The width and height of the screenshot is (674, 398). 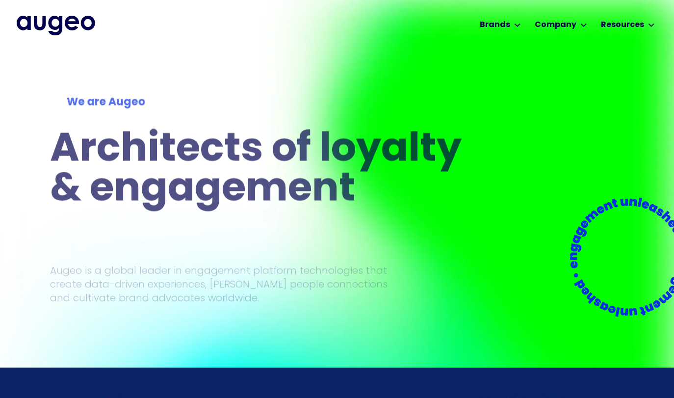 I want to click on img: Augeo's full logo in midnight blue., so click(x=56, y=25).